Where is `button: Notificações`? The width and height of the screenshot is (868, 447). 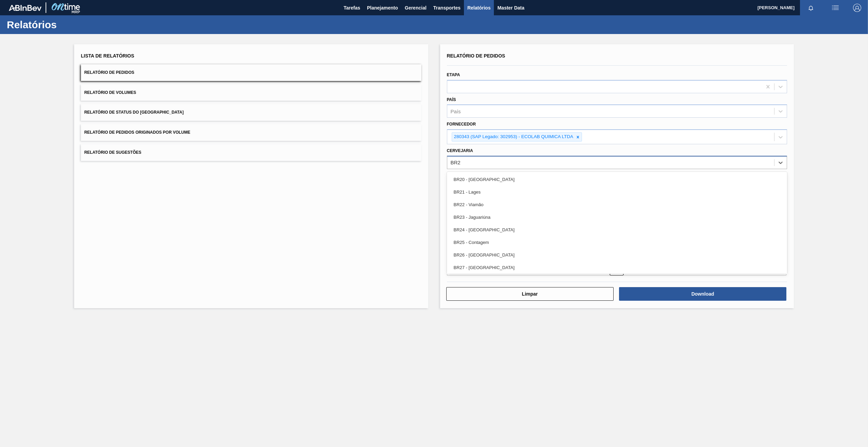 button: Notificações is located at coordinates (811, 8).